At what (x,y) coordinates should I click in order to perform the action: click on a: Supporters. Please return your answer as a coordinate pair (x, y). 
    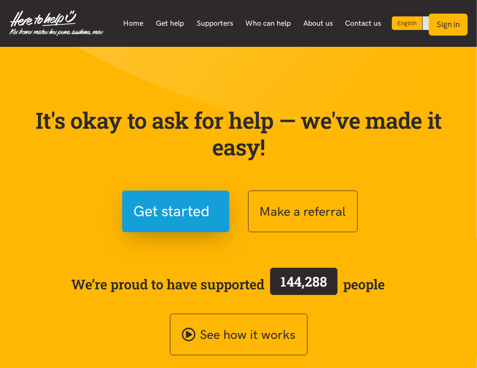
    Looking at the image, I should click on (214, 23).